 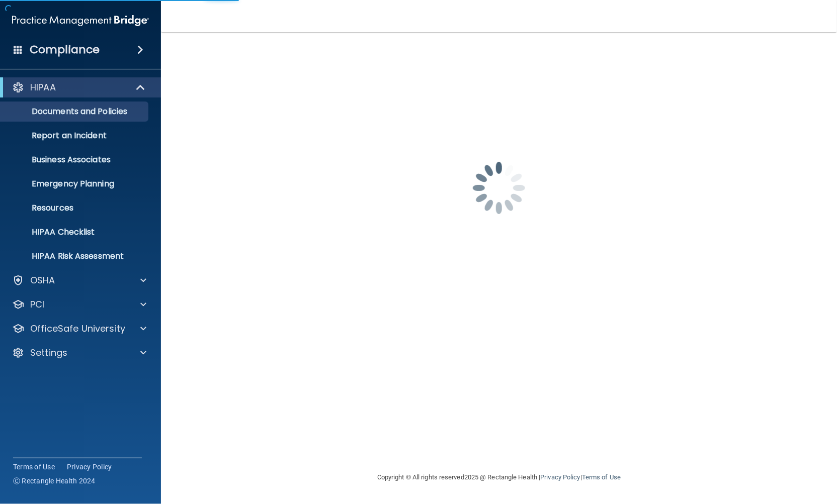 What do you see at coordinates (43, 280) in the screenshot?
I see `p: OSHA` at bounding box center [43, 280].